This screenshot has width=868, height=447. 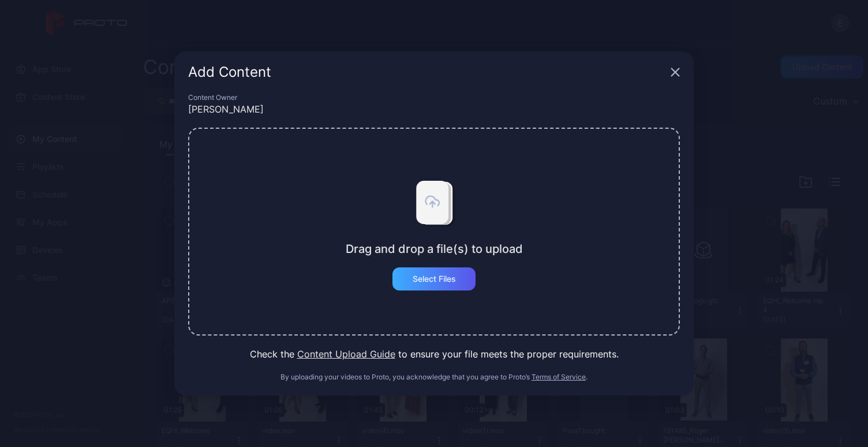 What do you see at coordinates (434, 249) in the screenshot?
I see `div: Drag and drop a file(s) to upload` at bounding box center [434, 249].